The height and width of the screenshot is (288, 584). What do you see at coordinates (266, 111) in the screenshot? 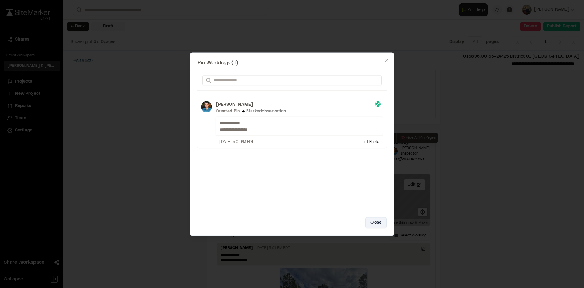
I see `div: Marked observation` at bounding box center [266, 111].